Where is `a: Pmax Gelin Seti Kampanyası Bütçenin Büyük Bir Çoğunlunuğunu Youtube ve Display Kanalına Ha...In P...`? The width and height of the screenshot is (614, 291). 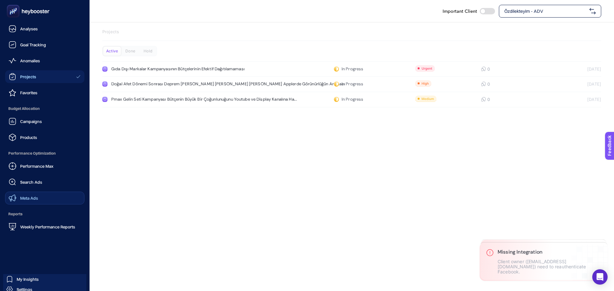 a: Pmax Gelin Seti Kampanyası Bütçenin Büyük Bir Çoğunlunuğunu Youtube ve Display Kanalına Ha...In P... is located at coordinates (352, 100).